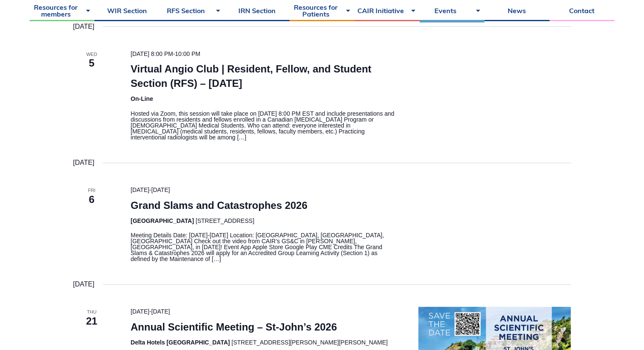 This screenshot has width=644, height=350. Describe the element at coordinates (92, 321) in the screenshot. I see `span: 21` at that location.